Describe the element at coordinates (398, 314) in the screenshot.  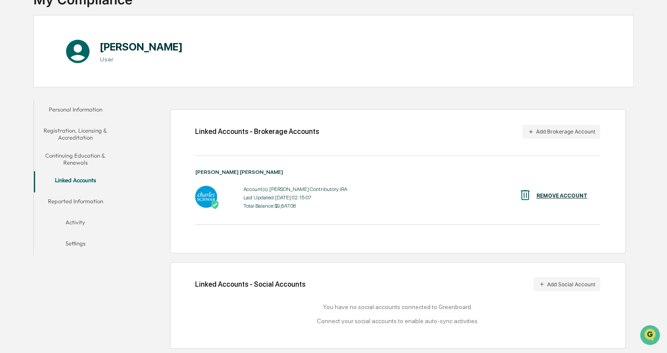
I see `div: You have no social accounts connected to Greenboard. Connect your social accounts to enable auto-...` at that location.